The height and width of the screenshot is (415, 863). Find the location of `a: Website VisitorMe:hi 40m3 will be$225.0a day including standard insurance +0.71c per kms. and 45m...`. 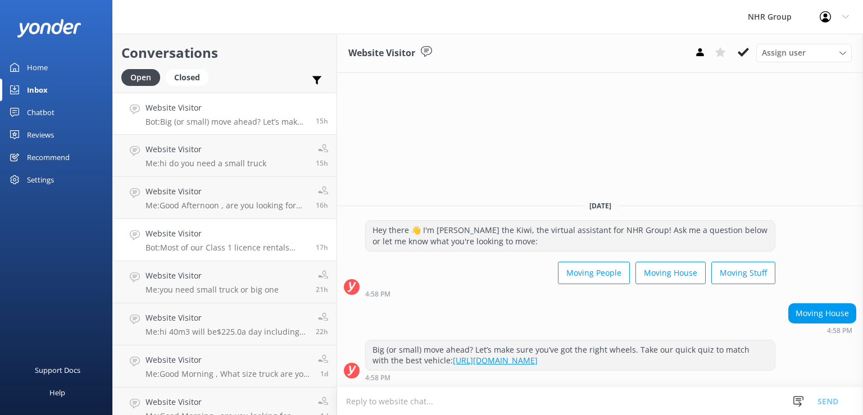

a: Website VisitorMe:hi 40m3 will be$225.0a day including standard insurance +0.71c per kms. and 45m... is located at coordinates (225, 324).